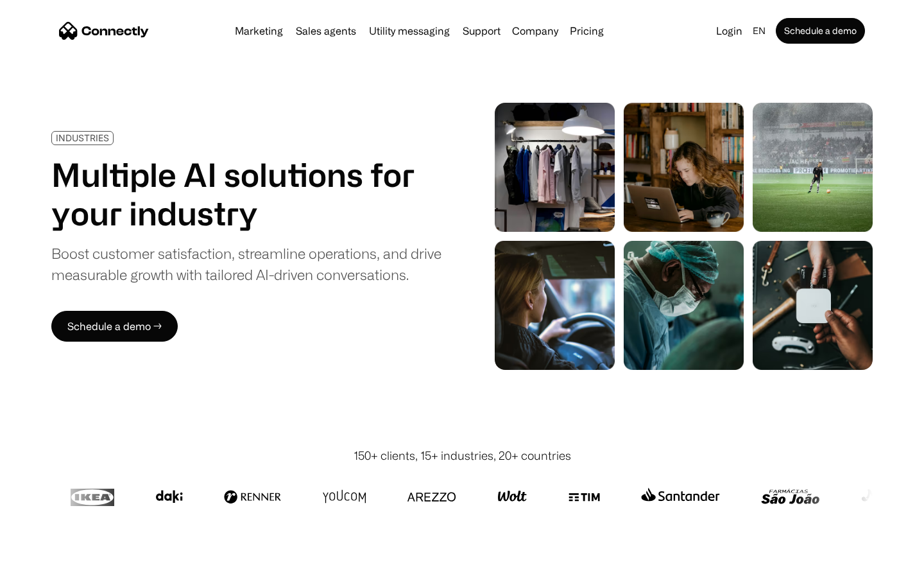 Image resolution: width=924 pixels, height=578 pixels. What do you see at coordinates (246, 264) in the screenshot?
I see `div: Boost customer satisfaction, streamline operations, and drive measurable growth with tailored AI-...` at bounding box center [246, 264].